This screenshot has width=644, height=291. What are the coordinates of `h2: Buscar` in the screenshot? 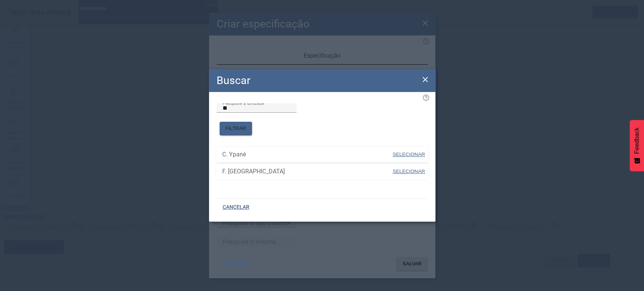 It's located at (234, 81).